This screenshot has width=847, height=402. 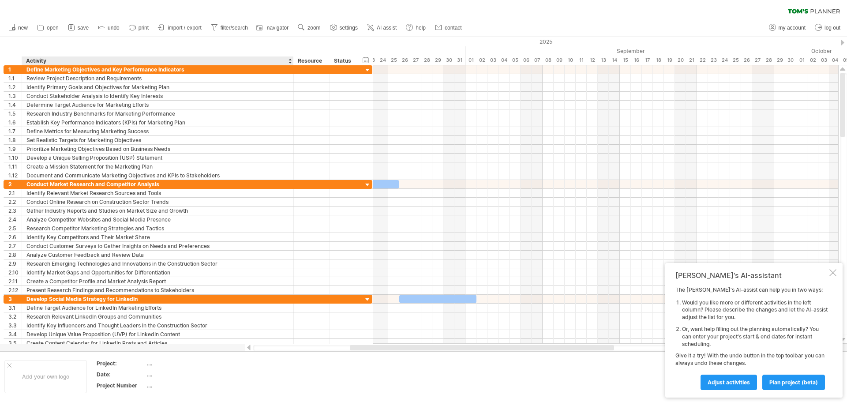 I want to click on div: Tuesday, 16 September 2025, so click(x=636, y=60).